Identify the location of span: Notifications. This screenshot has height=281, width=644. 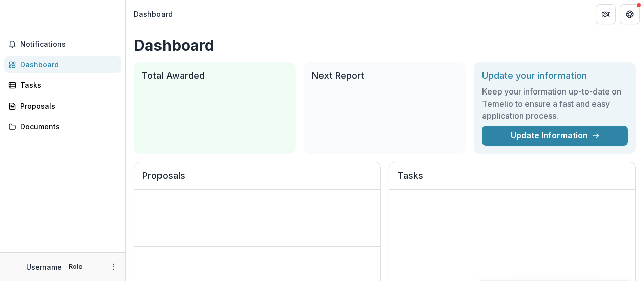
(68, 44).